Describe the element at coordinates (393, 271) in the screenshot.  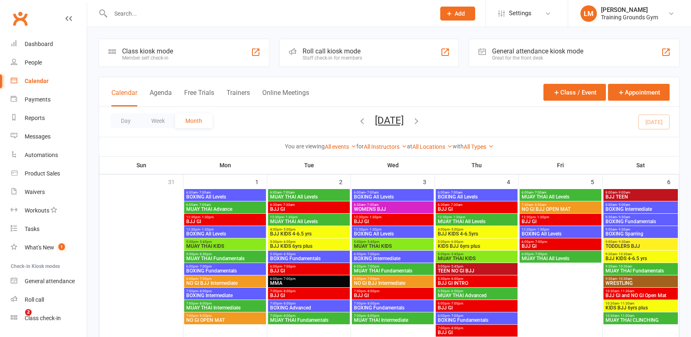
I see `span: MUAY THAI Fundamentals` at that location.